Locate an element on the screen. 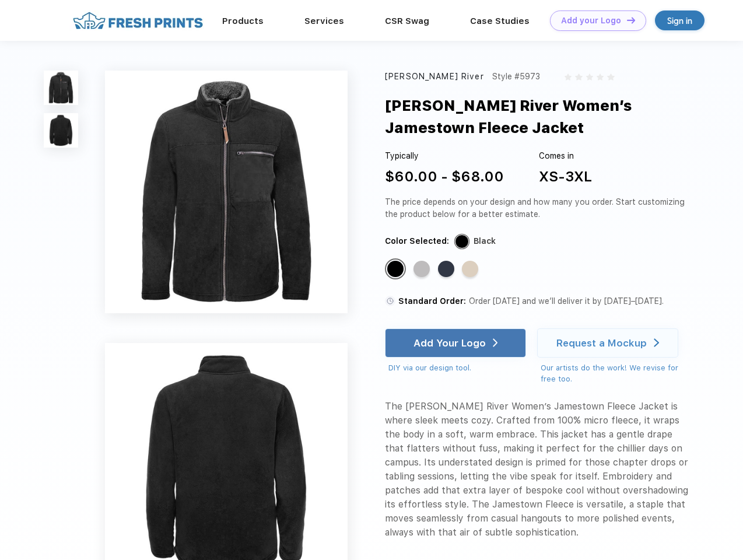 The image size is (743, 560). a: Sign in is located at coordinates (679, 21).